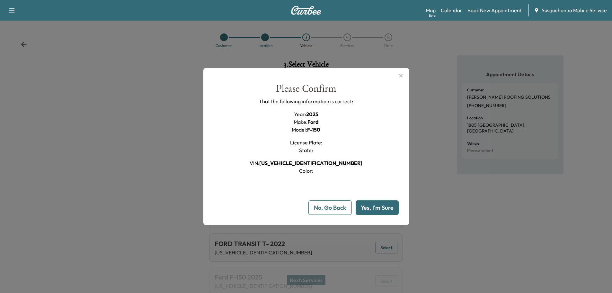  I want to click on p: That the following information is correct:, so click(306, 101).